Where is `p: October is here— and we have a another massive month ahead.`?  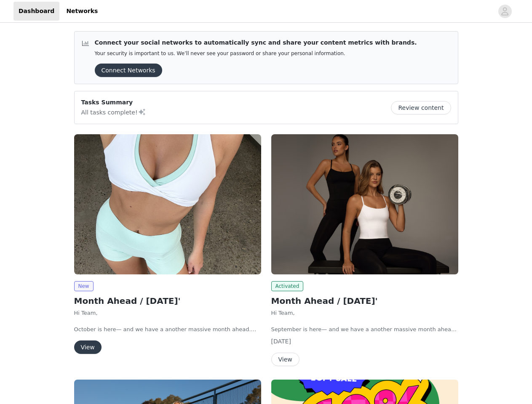 p: October is here— and we have a another massive month ahead. is located at coordinates (167, 330).